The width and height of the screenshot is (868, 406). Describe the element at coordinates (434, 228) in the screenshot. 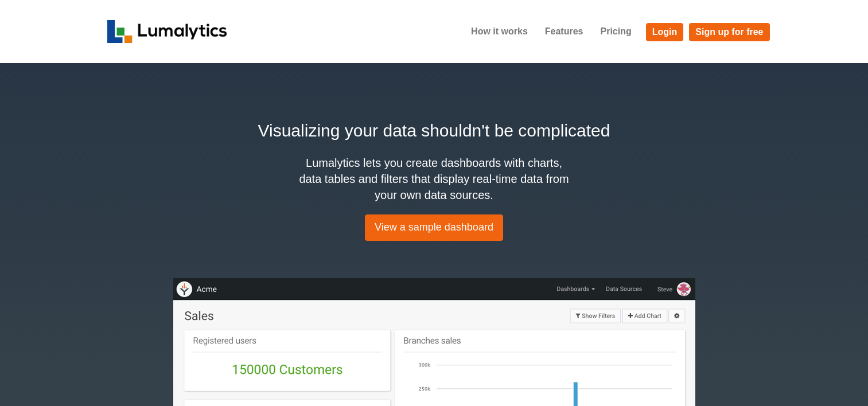

I see `a: View a sample dashboard` at that location.